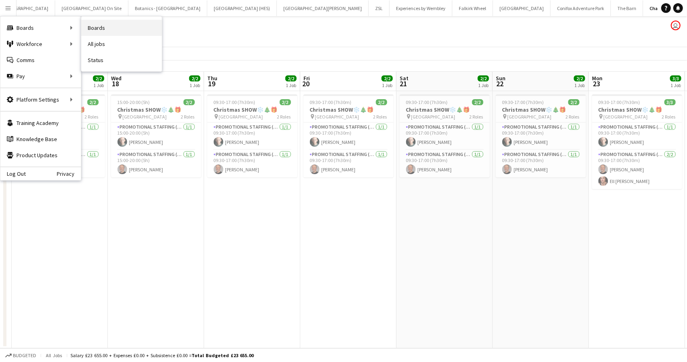 The width and height of the screenshot is (687, 362). Describe the element at coordinates (41, 99) in the screenshot. I see `div: Platform Settings` at that location.